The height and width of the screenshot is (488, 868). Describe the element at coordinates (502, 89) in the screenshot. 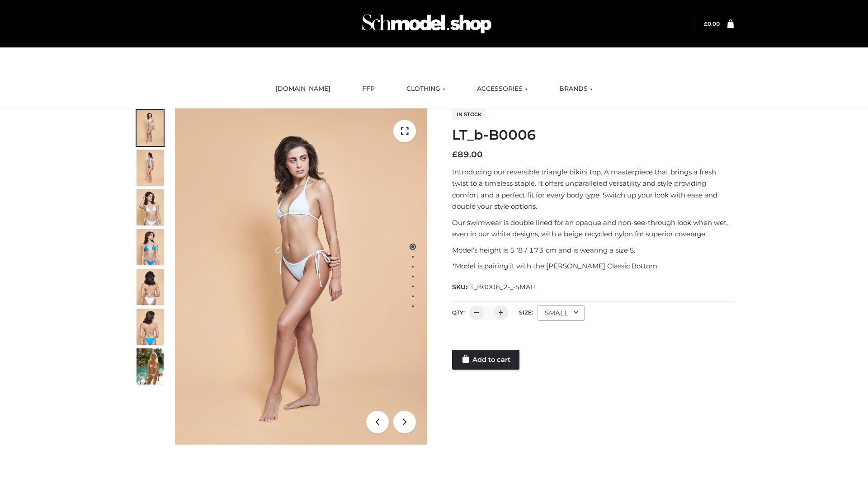

I see `a: ACCESSORIES` at that location.